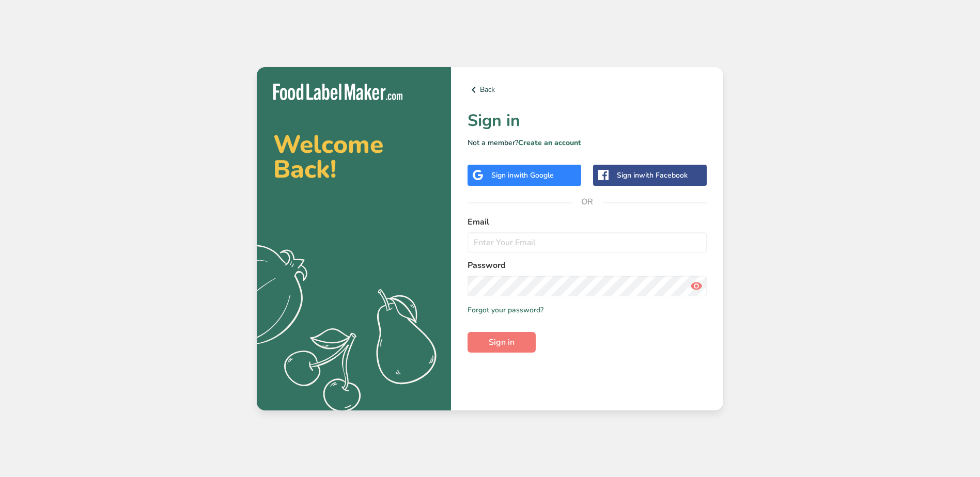 The width and height of the screenshot is (980, 477). What do you see at coordinates (550, 143) in the screenshot?
I see `a: Create an account` at bounding box center [550, 143].